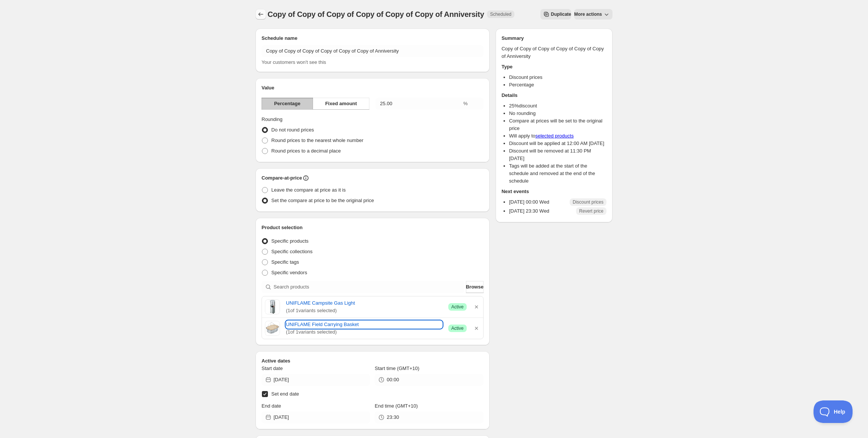 The width and height of the screenshot is (868, 438). What do you see at coordinates (556, 14) in the screenshot?
I see `button: Secondary action label` at bounding box center [556, 14].